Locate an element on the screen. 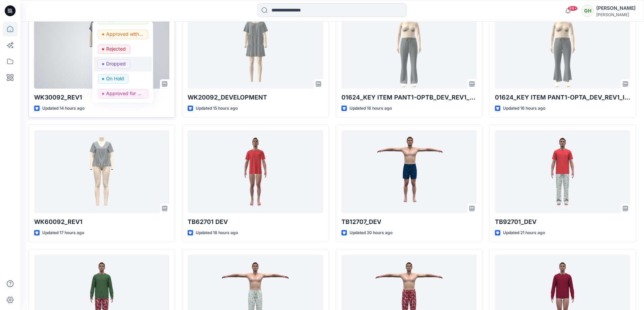  a: WK60092_REV1 is located at coordinates (102, 172).